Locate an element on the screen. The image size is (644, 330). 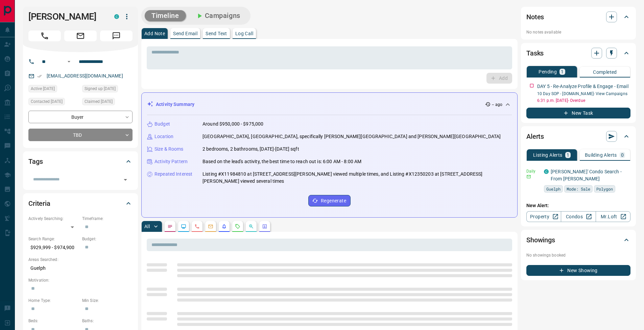
span: Guelph is located at coordinates (553, 189).